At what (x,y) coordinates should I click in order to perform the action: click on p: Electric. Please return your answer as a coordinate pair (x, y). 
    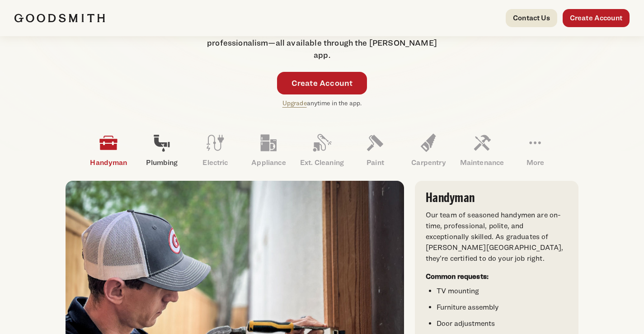
    Looking at the image, I should click on (215, 163).